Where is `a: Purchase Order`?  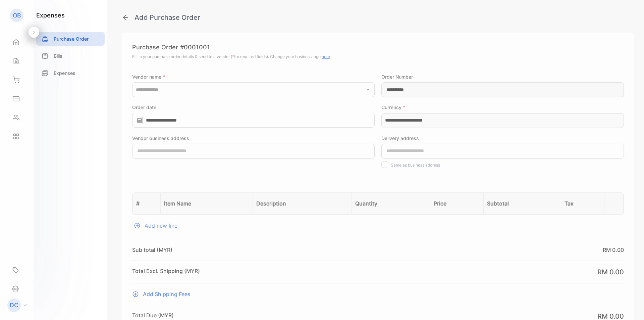 a: Purchase Order is located at coordinates (71, 39).